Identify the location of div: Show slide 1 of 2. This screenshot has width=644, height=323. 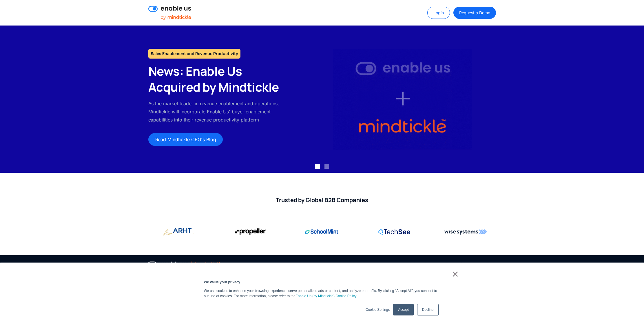
(318, 166).